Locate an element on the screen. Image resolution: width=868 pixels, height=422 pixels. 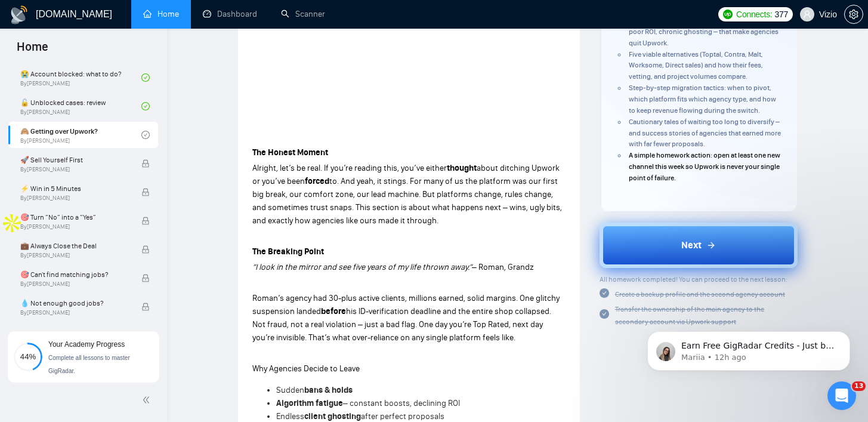
a: setting is located at coordinates (854, 14).